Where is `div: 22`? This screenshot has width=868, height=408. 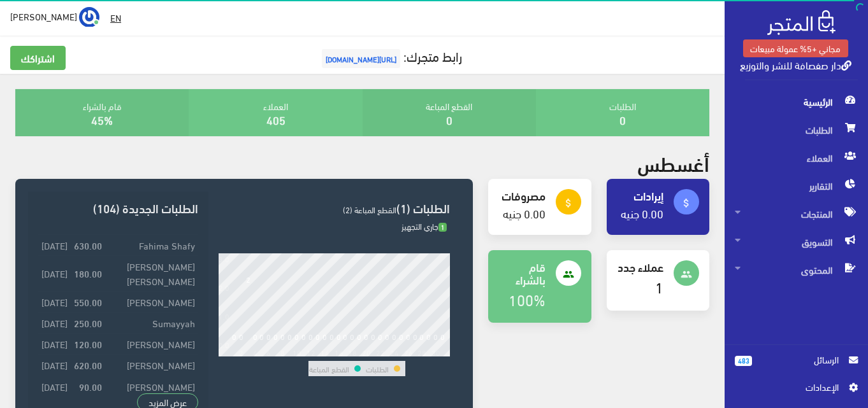
div: 22 is located at coordinates (380, 352).